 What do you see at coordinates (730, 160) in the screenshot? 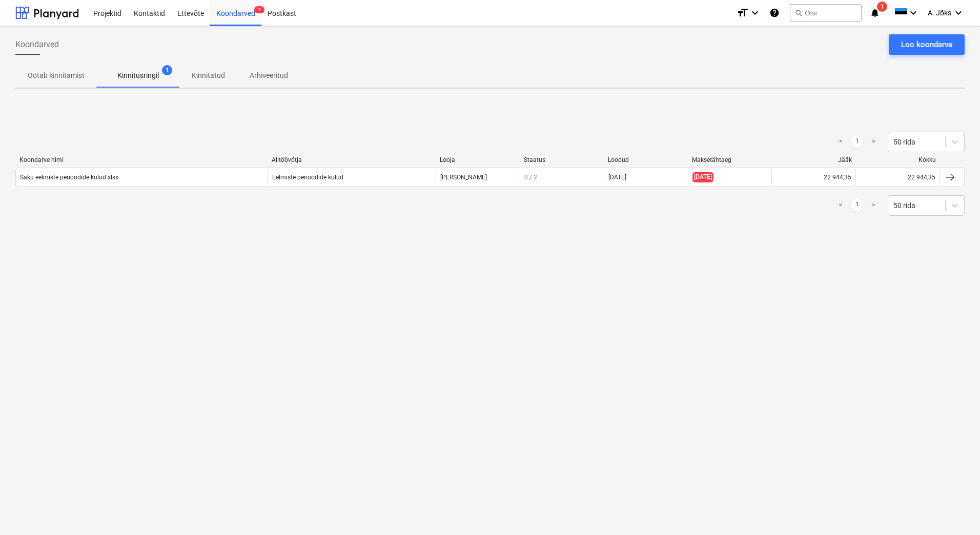
I see `div: Maksetähtaeg` at bounding box center [730, 160].